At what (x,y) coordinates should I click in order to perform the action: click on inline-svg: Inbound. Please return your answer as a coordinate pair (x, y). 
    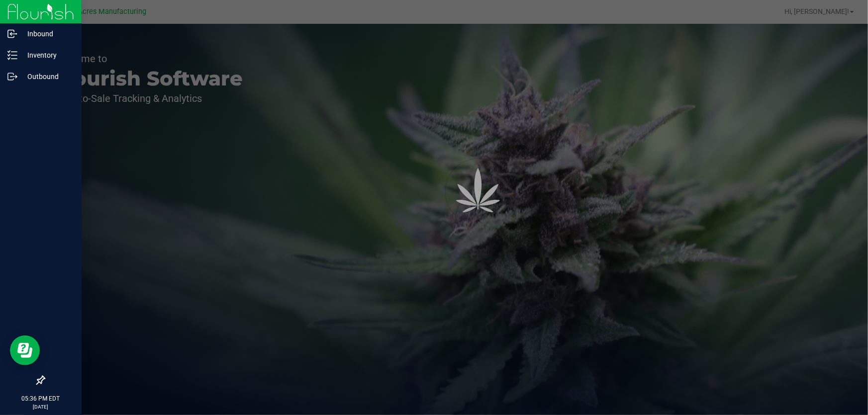
    Looking at the image, I should click on (12, 34).